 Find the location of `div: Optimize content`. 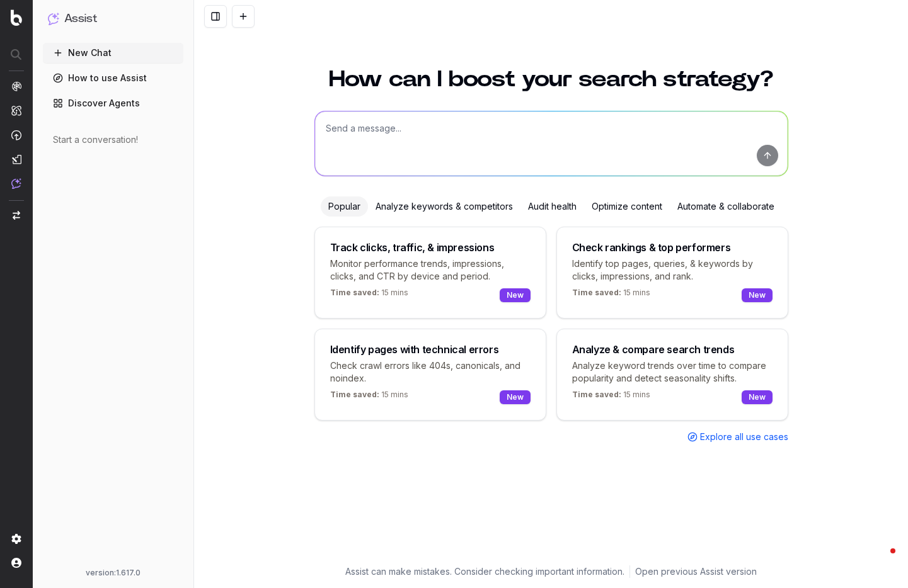

div: Optimize content is located at coordinates (627, 206).